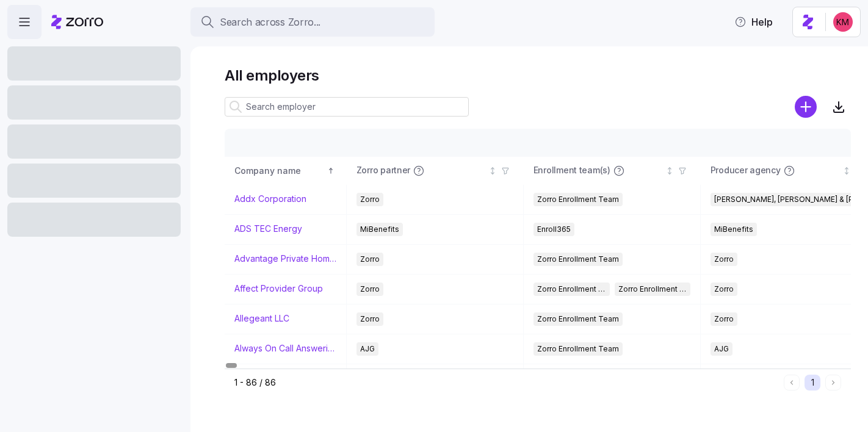  Describe the element at coordinates (612, 171) in the screenshot. I see `th: Enrollment team(s)Not sorted` at that location.